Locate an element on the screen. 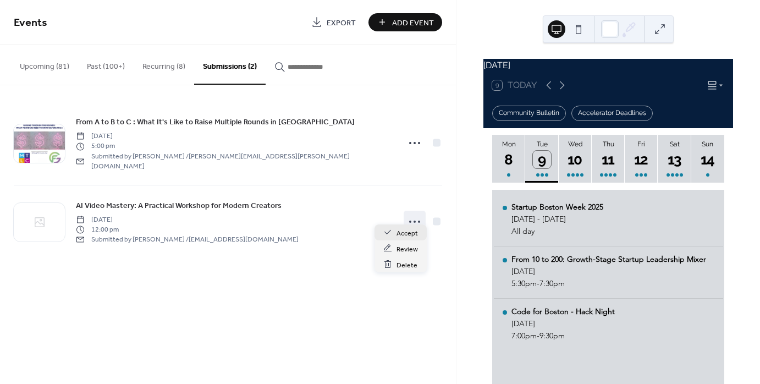  div: 9 is located at coordinates (542, 160).